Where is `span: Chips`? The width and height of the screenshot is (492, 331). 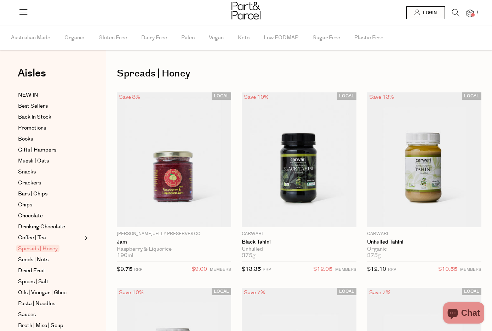 span: Chips is located at coordinates (25, 205).